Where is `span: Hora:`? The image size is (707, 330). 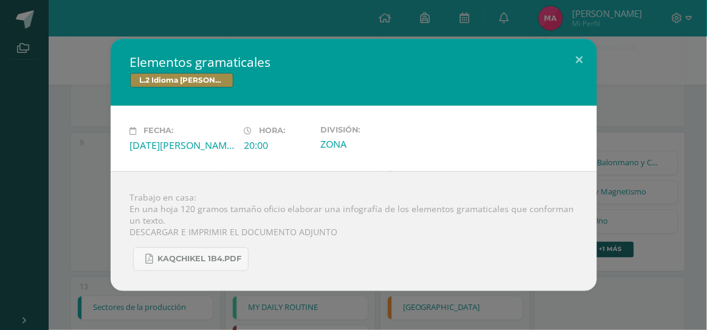
span: Hora: is located at coordinates (272, 131).